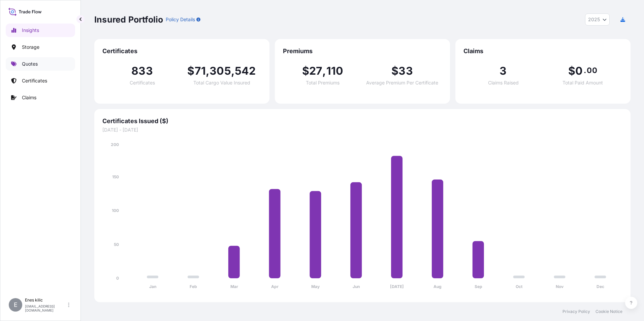 This screenshot has height=321, width=644. I want to click on p: Insights, so click(30, 30).